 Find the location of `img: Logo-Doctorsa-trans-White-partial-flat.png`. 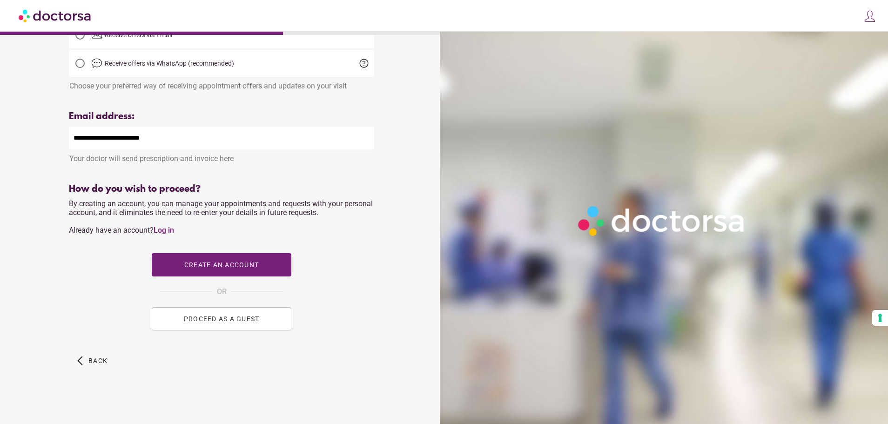

img: Logo-Doctorsa-trans-White-partial-flat.png is located at coordinates (663, 221).